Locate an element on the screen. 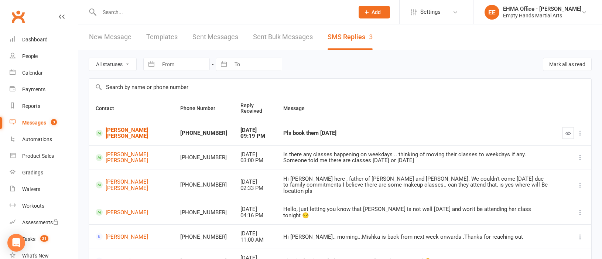 The height and width of the screenshot is (259, 602). input: Search by name or phone number is located at coordinates (340, 87).